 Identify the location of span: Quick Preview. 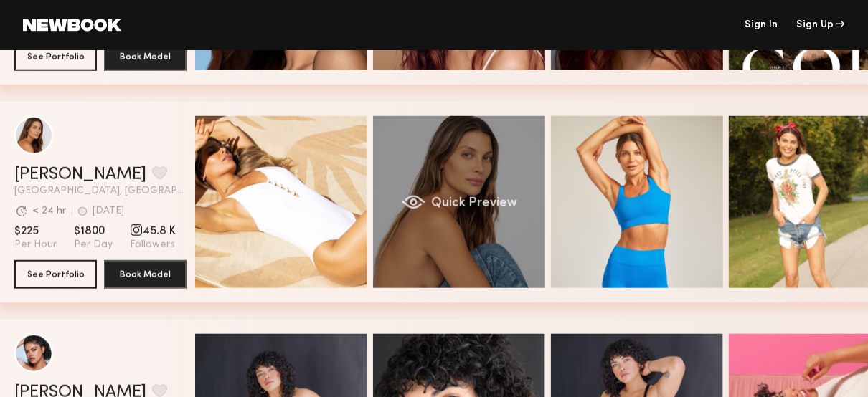
(474, 203).